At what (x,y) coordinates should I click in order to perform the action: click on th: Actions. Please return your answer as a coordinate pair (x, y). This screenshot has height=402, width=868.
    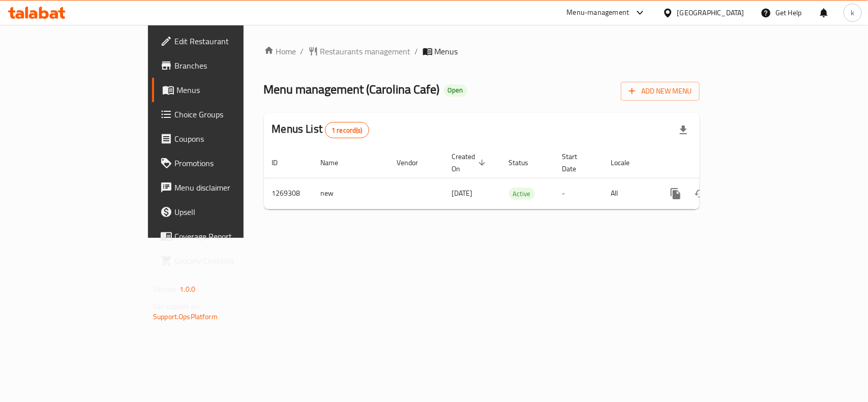
    Looking at the image, I should click on (713, 163).